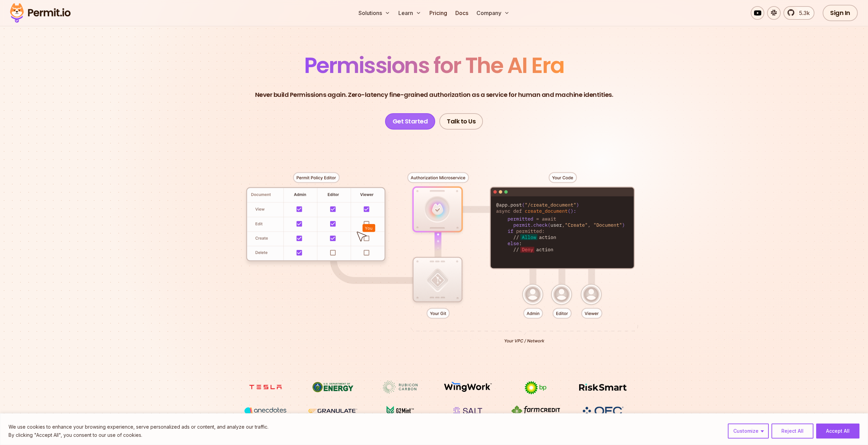  What do you see at coordinates (333, 411) in the screenshot?
I see `img: Granulate` at bounding box center [333, 411].